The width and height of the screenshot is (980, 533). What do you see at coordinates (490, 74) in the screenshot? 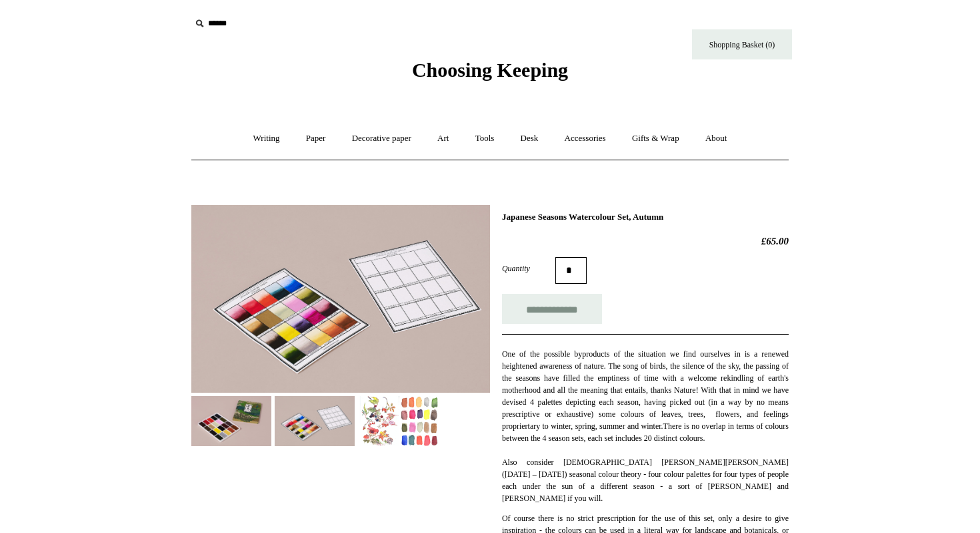
I see `a: Choosing Keeping` at bounding box center [490, 74].